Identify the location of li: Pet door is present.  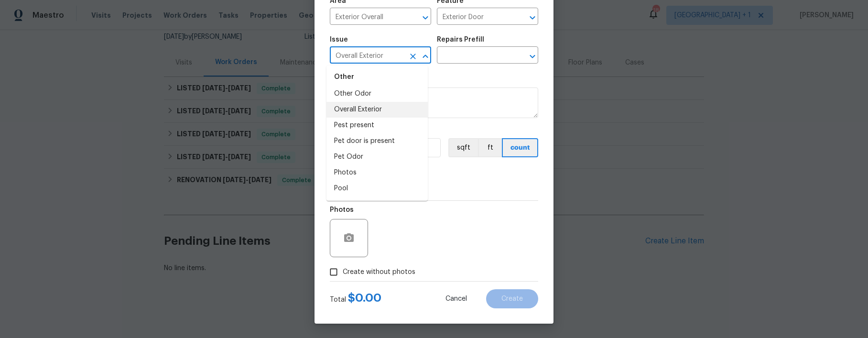
(377, 141).